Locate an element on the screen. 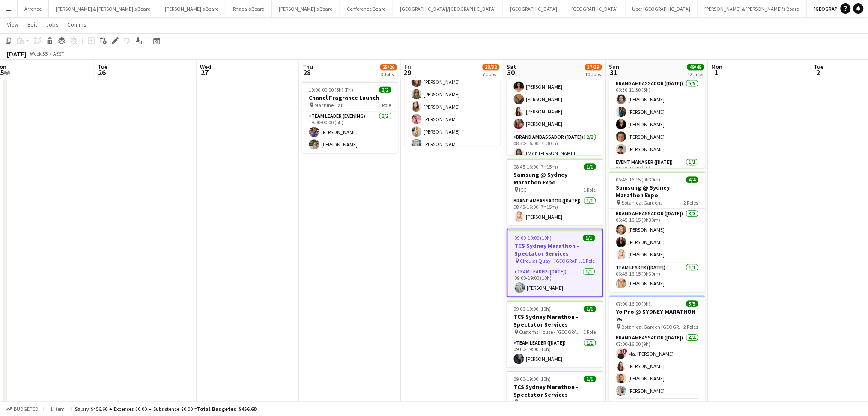 This screenshot has width=868, height=416. span: 31 is located at coordinates (614, 72).